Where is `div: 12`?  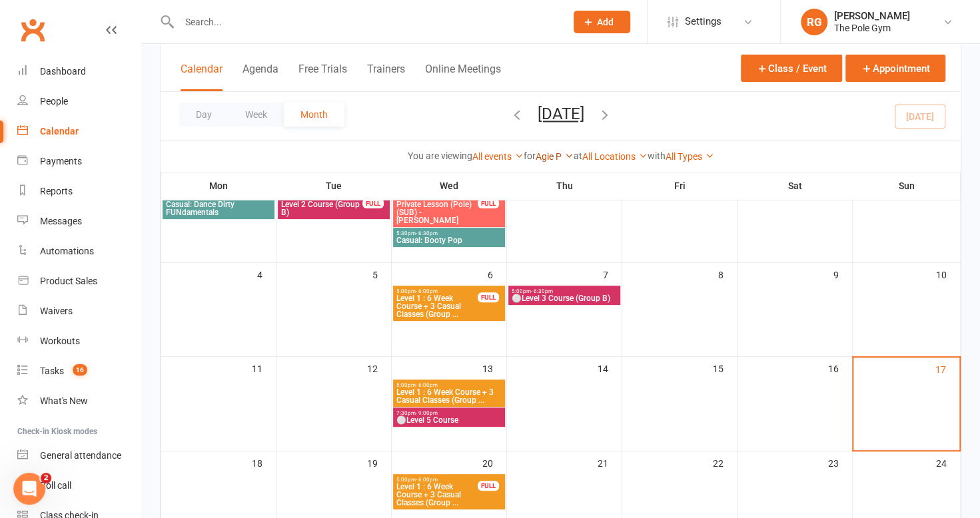 div: 12 is located at coordinates (379, 367).